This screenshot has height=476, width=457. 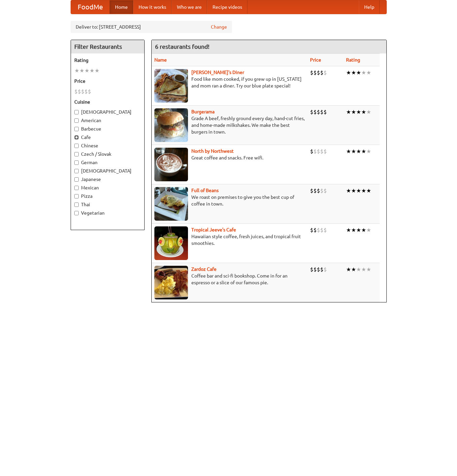 I want to click on input: American, so click(x=77, y=121).